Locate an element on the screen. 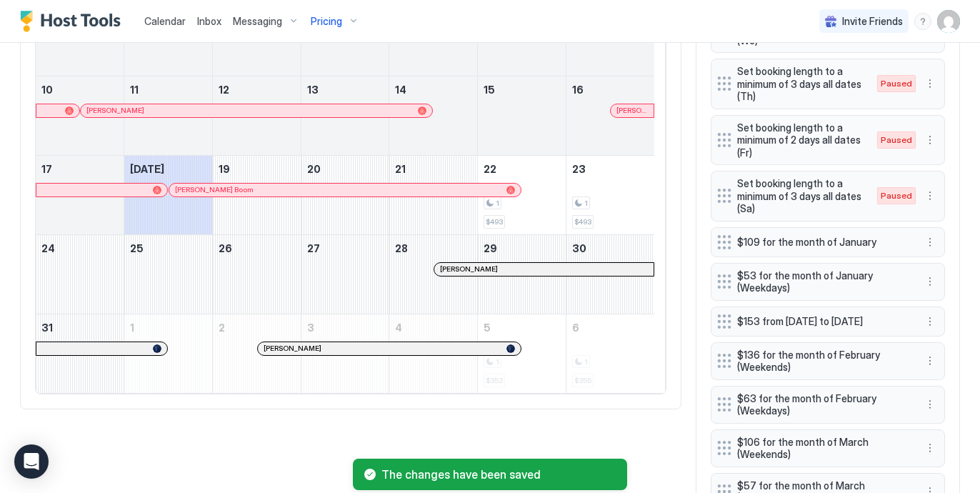 This screenshot has height=493, width=980. span: 11 is located at coordinates (134, 89).